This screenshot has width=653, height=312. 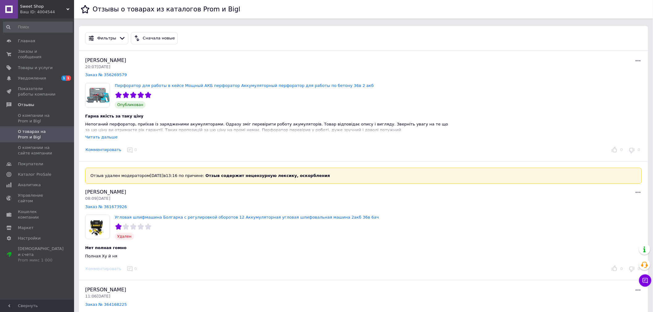 I want to click on div: Prom микс 1 000, so click(x=41, y=260).